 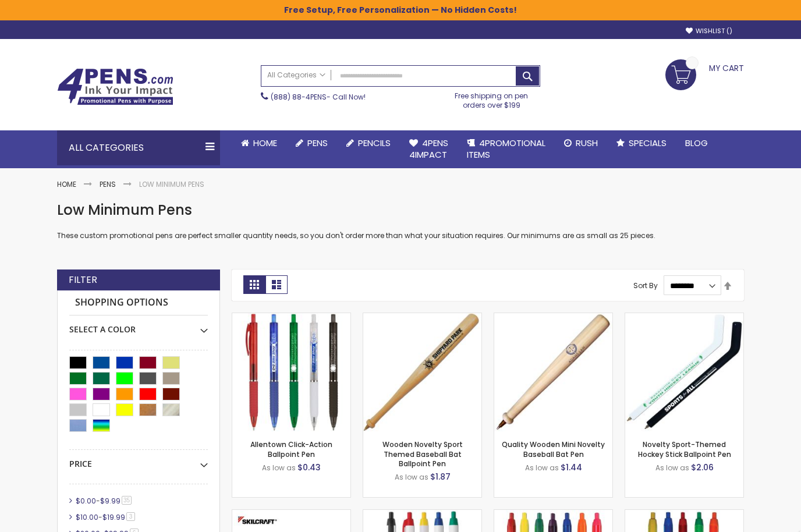 I want to click on img: Novelty Sport-Themed Hockey Stick Ballpoint Pen, so click(x=684, y=372).